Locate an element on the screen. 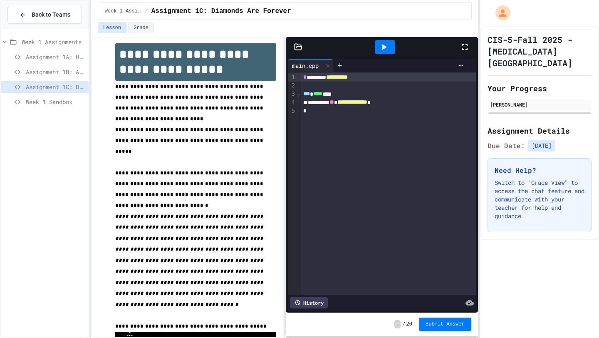 Image resolution: width=599 pixels, height=338 pixels. p: Switch to "Grade View" to access the chat feature and communicate with your teacher for help and ... is located at coordinates (539, 199).